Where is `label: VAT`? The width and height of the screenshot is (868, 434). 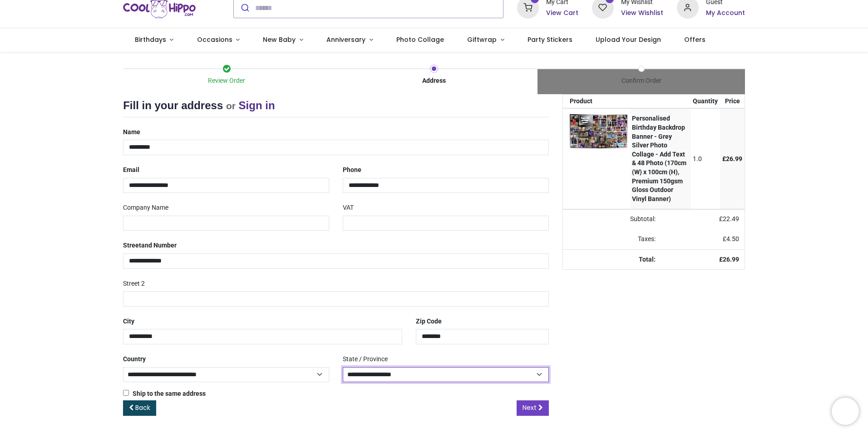
label: VAT is located at coordinates (348, 208).